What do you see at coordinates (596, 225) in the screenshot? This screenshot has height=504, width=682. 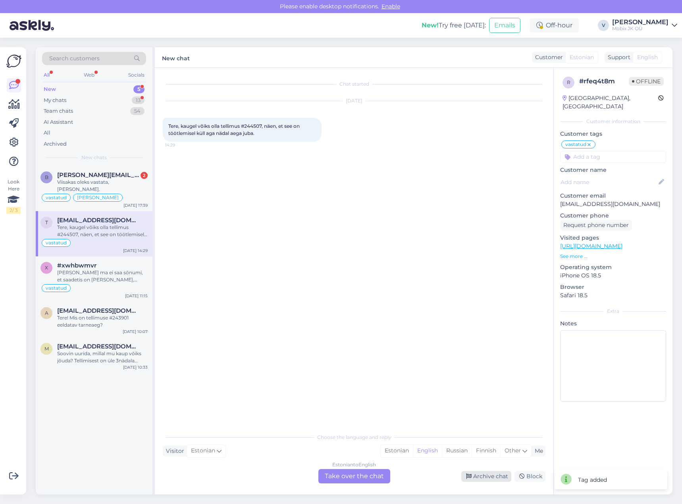 I see `div: Request phone number` at bounding box center [596, 225].